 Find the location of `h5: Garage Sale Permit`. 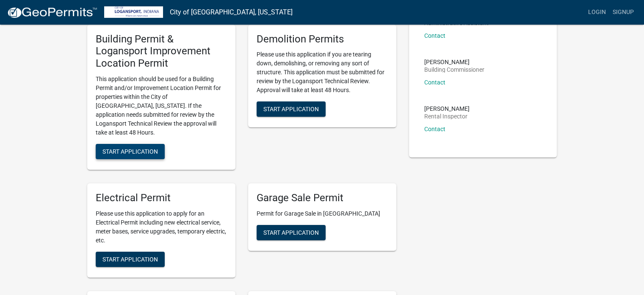

h5: Garage Sale Permit is located at coordinates (322, 197).